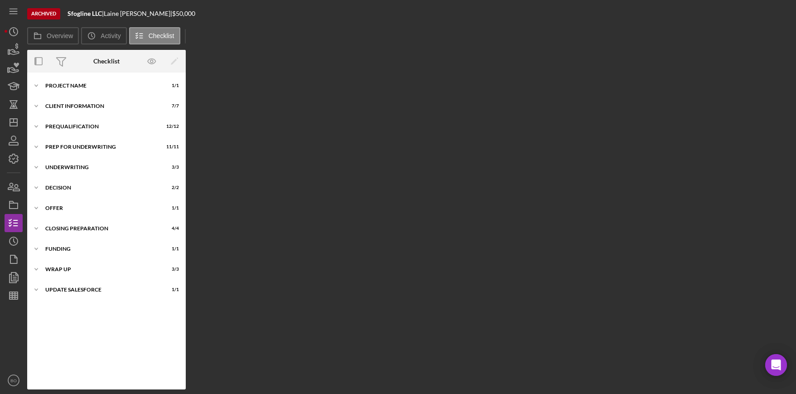  I want to click on button: BO, so click(14, 380).